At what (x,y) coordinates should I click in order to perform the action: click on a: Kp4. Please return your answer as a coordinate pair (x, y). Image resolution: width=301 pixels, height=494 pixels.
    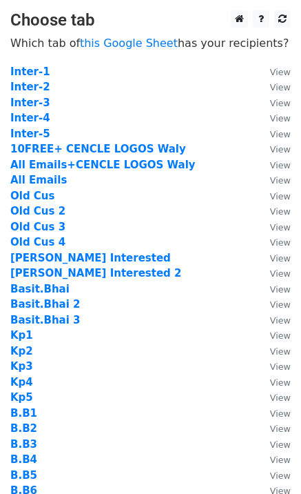
    Looking at the image, I should click on (21, 382).